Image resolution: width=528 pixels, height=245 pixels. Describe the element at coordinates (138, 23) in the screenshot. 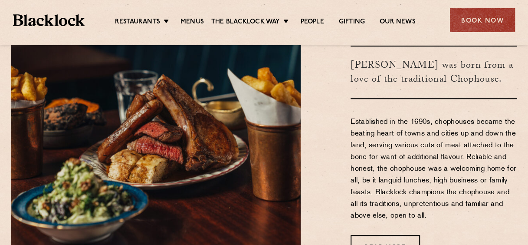

I see `a: Restaurants` at that location.